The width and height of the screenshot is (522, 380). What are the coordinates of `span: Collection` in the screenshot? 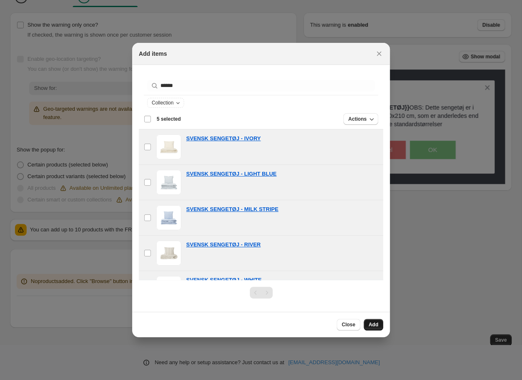 It's located at (163, 103).